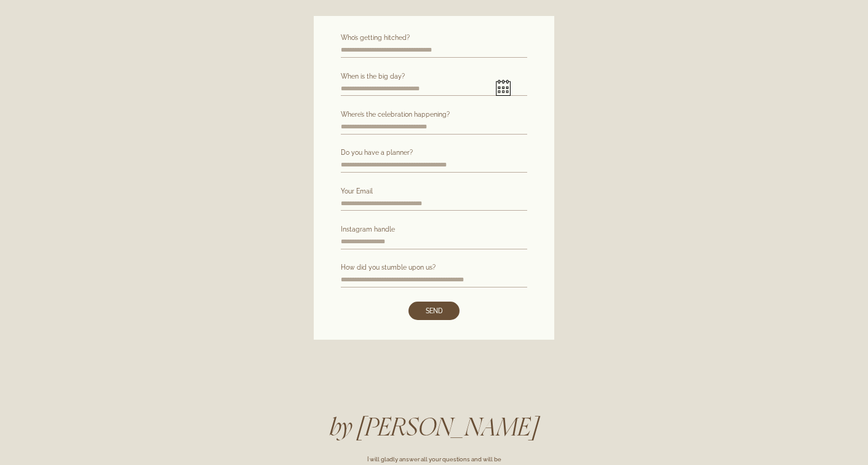  What do you see at coordinates (433, 76) in the screenshot?
I see `label: When is the big day?` at bounding box center [433, 76].